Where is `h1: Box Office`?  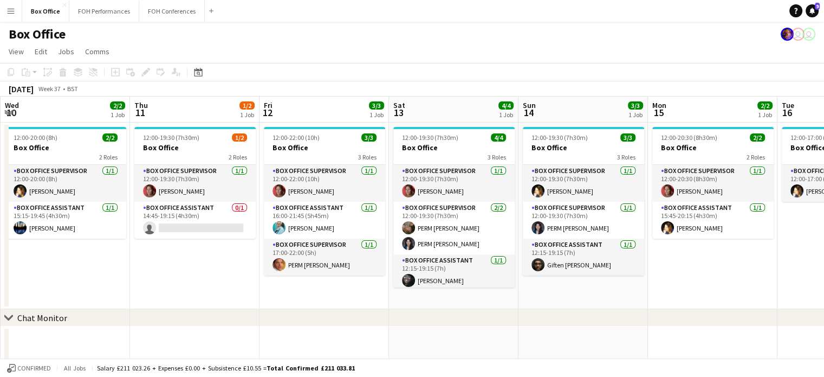
h1: Box Office is located at coordinates (37, 34).